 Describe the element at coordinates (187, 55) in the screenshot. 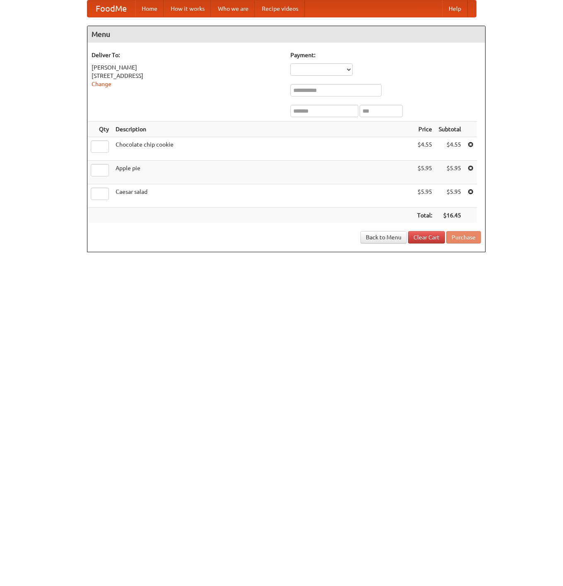

I see `h5: Deliver To:` at that location.